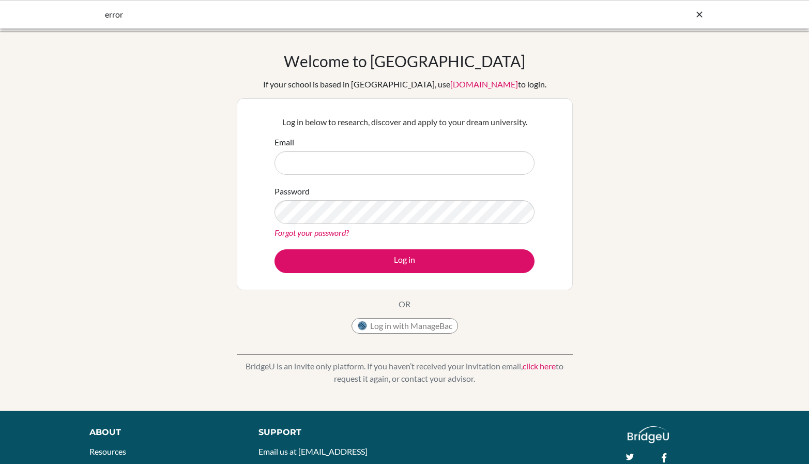  What do you see at coordinates (649, 434) in the screenshot?
I see `img: logo_white@2x-f4f0deed5e89b7ecb1c2cc34c3e3d731f90f0f143d5ea2071677605dd97b5244.png` at bounding box center [649, 434].